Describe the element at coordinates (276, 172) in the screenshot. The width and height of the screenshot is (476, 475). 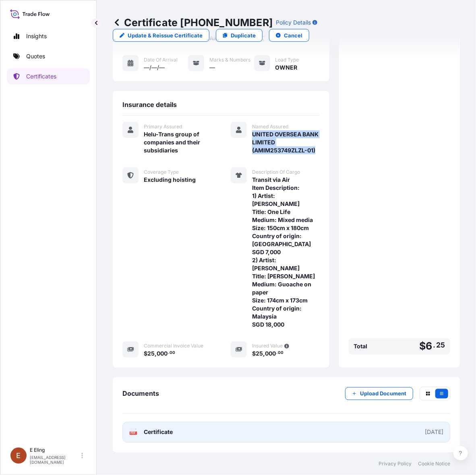
I see `span: Description Of Cargo` at that location.